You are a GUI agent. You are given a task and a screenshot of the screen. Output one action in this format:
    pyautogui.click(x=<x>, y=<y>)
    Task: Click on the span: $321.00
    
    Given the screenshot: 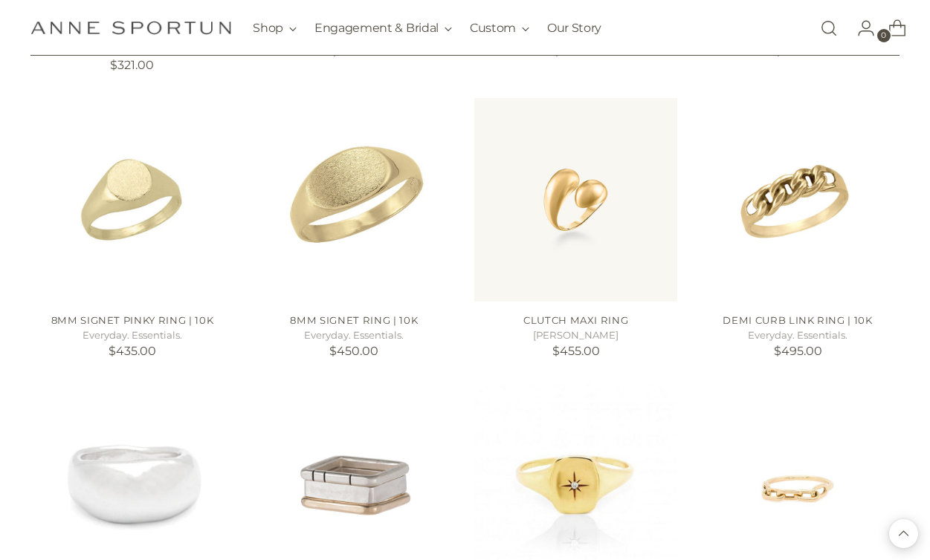 What is the action you would take?
    pyautogui.click(x=132, y=64)
    